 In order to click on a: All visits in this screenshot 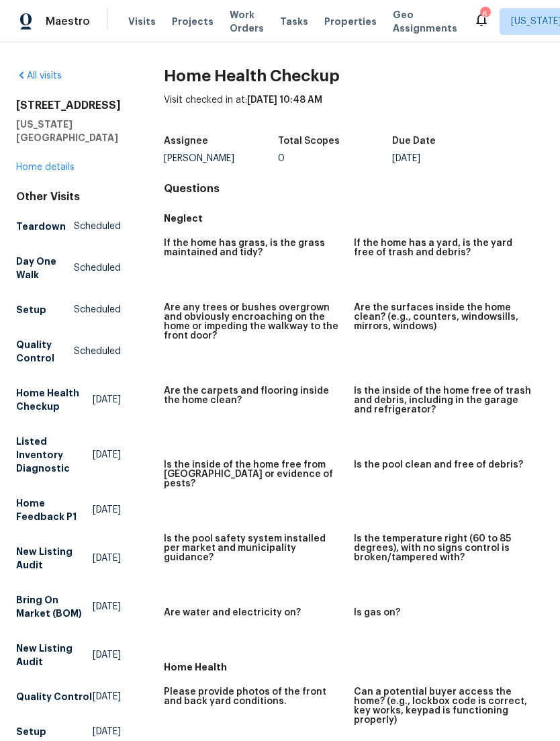, I will do `click(39, 75)`.